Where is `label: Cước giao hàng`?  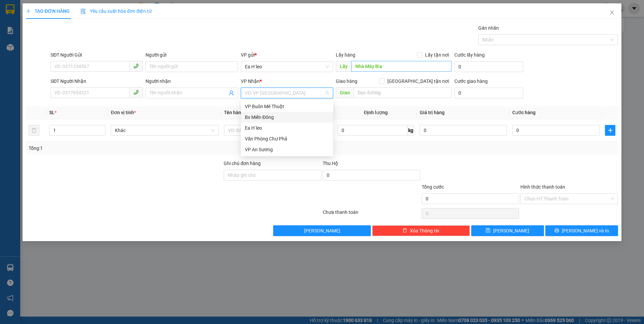 label: Cước giao hàng is located at coordinates (471, 82).